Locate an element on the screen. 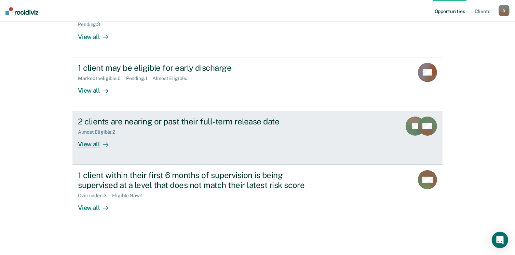  div: Almost Eligible : 2 is located at coordinates (99, 132).